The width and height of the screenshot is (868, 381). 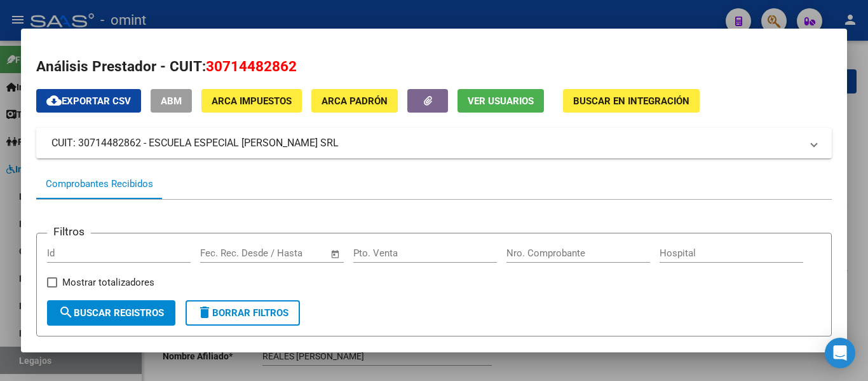 What do you see at coordinates (108, 282) in the screenshot?
I see `span: Mostrar totalizadores` at bounding box center [108, 282].